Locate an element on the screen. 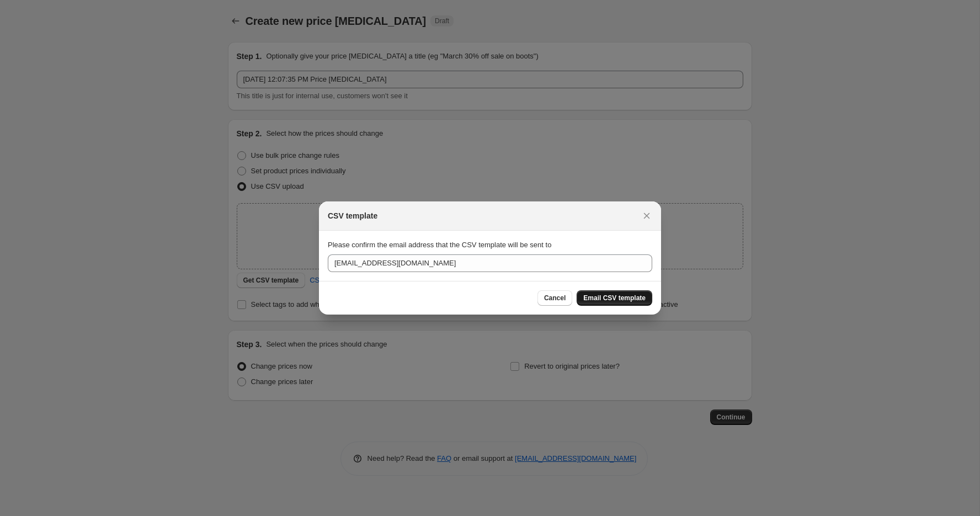 The height and width of the screenshot is (516, 980). h2: CSV template is located at coordinates (352, 216).